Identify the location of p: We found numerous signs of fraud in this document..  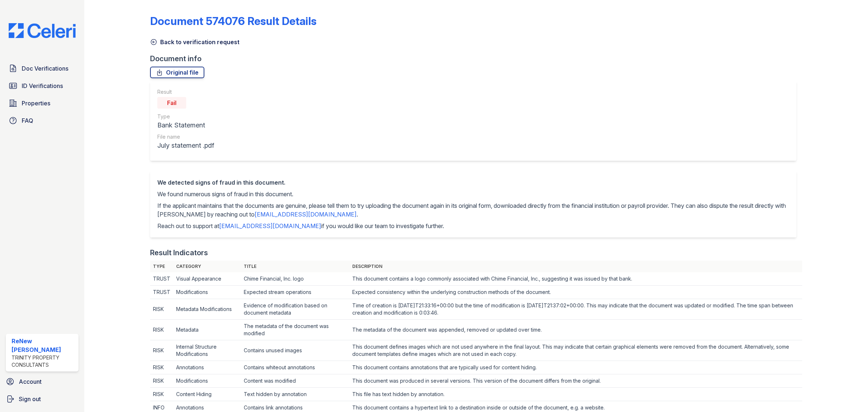
(473, 194).